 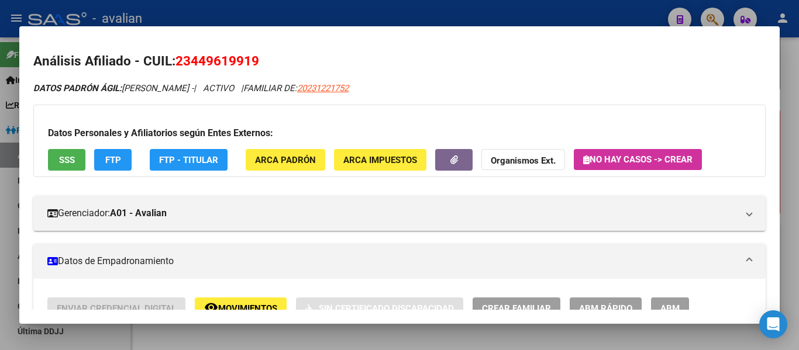 I want to click on button: Movimientos, so click(x=240, y=308).